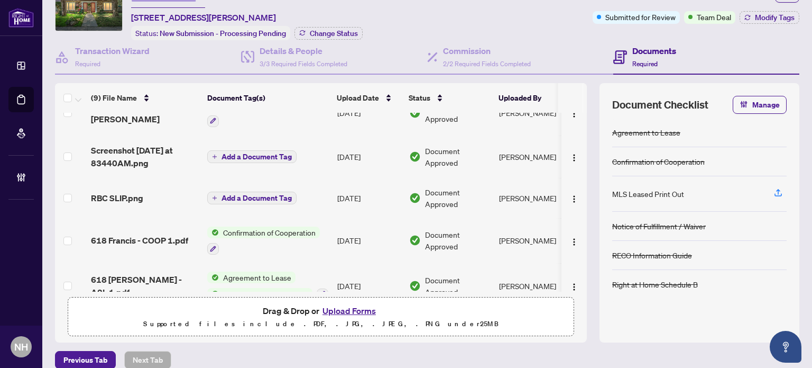  I want to click on span: Submitted for Review, so click(641, 17).